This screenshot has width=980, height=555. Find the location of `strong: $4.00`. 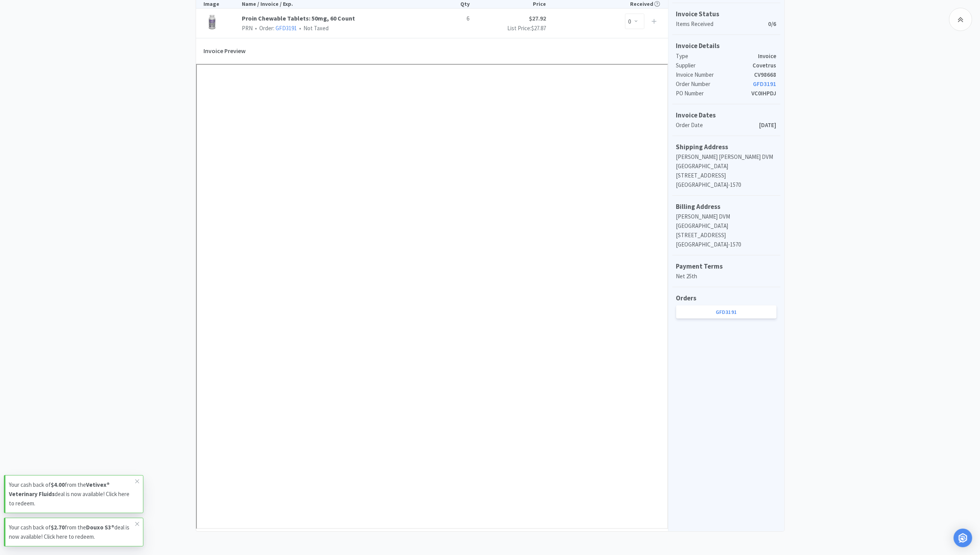

strong: $4.00 is located at coordinates (58, 484).